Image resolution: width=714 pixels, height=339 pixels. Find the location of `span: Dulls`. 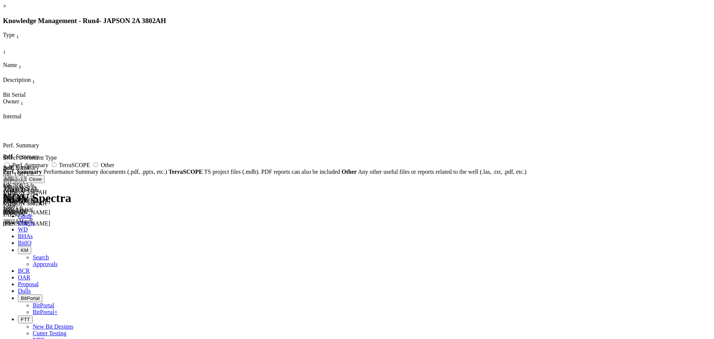

span: Dulls is located at coordinates (24, 290).